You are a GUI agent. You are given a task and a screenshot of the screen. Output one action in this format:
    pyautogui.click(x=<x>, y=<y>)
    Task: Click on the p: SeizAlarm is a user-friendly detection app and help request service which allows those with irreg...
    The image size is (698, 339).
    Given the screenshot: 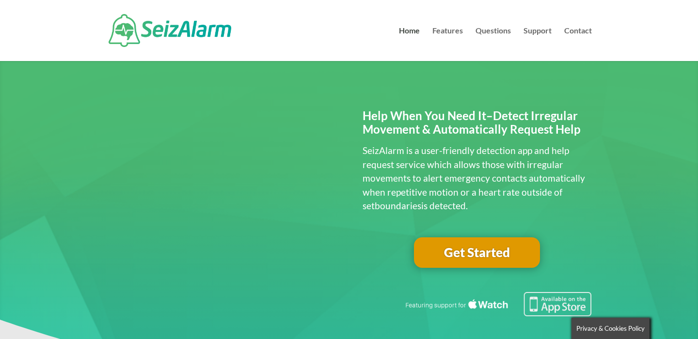 What is the action you would take?
    pyautogui.click(x=477, y=178)
    